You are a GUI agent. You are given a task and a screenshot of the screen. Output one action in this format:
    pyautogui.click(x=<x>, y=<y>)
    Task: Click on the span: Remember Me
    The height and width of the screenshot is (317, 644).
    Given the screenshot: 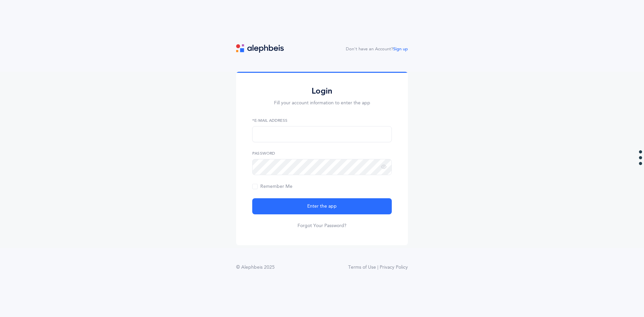 What is the action you would take?
    pyautogui.click(x=273, y=187)
    